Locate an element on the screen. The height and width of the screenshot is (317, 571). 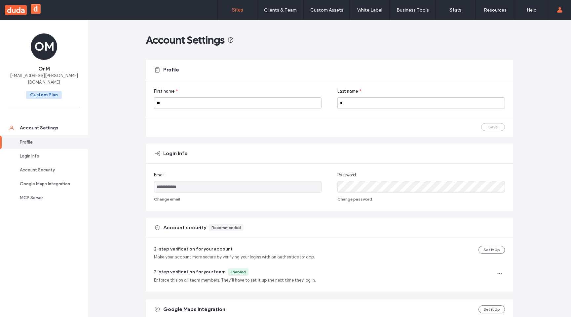
span: Or M is located at coordinates (44, 69).